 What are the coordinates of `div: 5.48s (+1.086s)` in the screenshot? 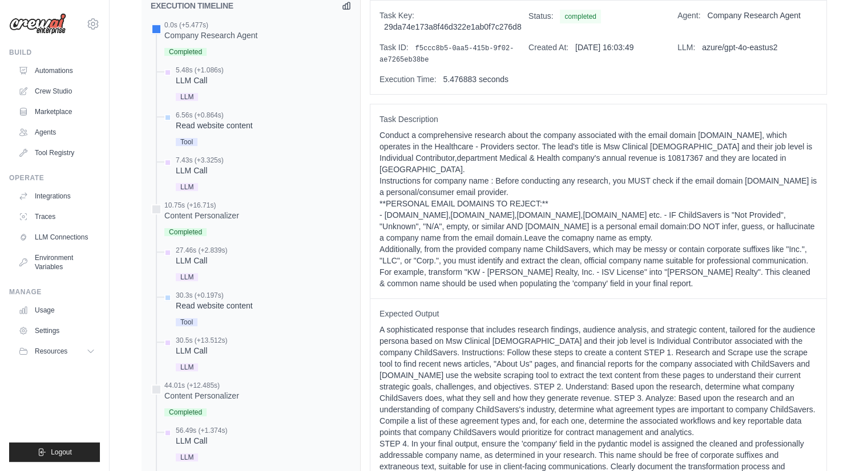 It's located at (200, 70).